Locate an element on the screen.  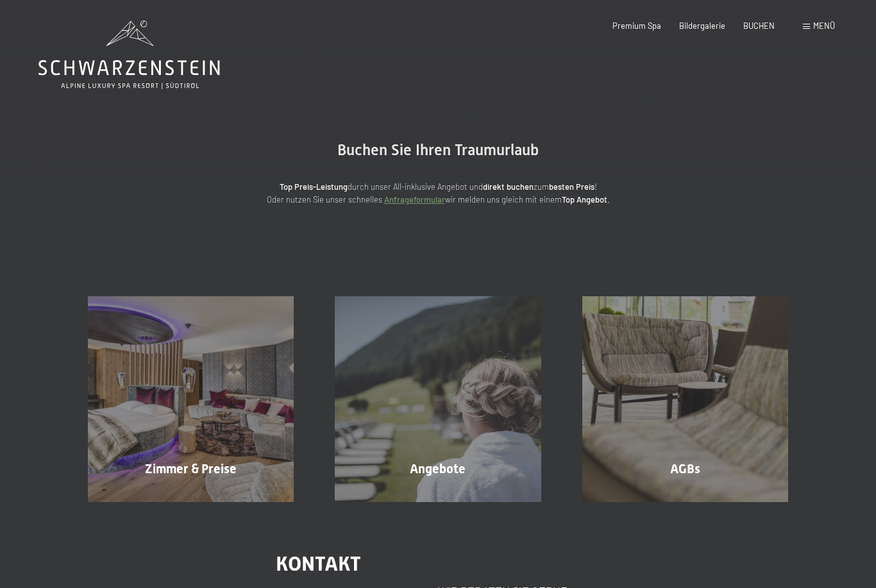
strong: direkt buchen is located at coordinates (508, 187).